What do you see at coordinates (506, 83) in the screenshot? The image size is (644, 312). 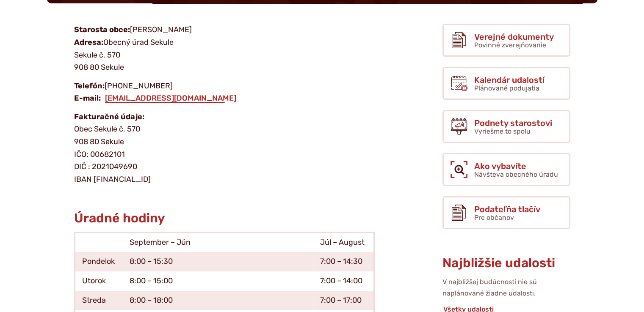 I see `a: Kalendár udalostí Plánované podujatia` at bounding box center [506, 83].